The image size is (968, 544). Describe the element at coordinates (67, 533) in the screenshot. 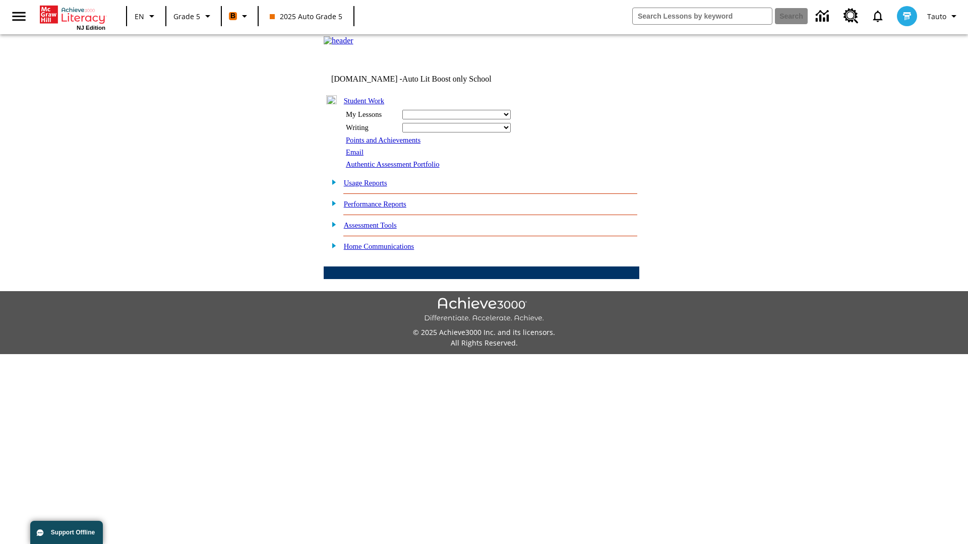

I see `button: Support Offline` at that location.